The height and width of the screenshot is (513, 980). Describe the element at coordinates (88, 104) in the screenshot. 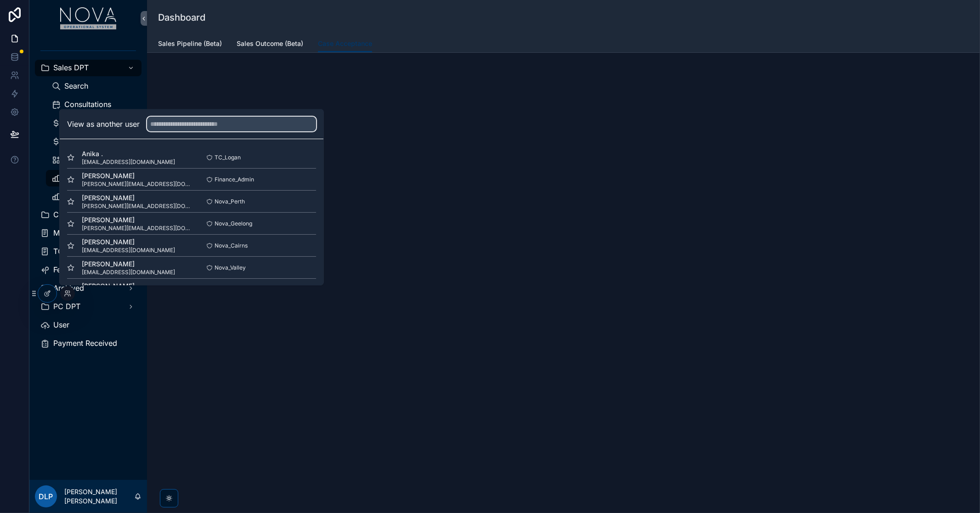

I see `span: Consultations` at that location.